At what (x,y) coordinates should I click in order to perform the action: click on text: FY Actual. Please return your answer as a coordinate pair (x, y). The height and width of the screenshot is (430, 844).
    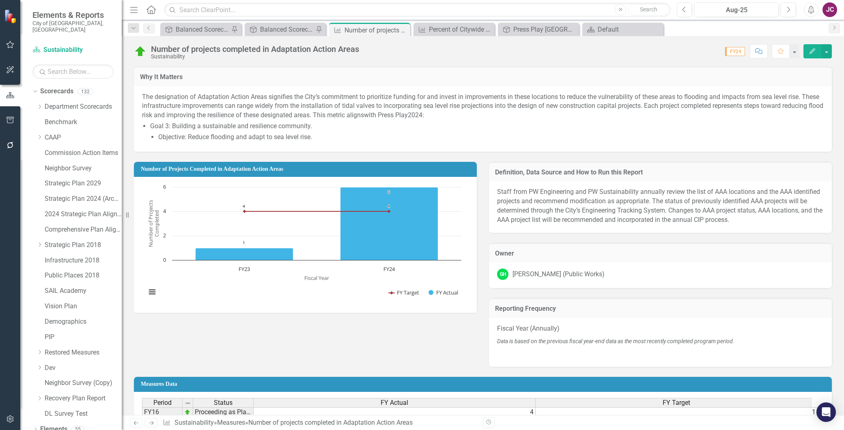
    Looking at the image, I should click on (447, 292).